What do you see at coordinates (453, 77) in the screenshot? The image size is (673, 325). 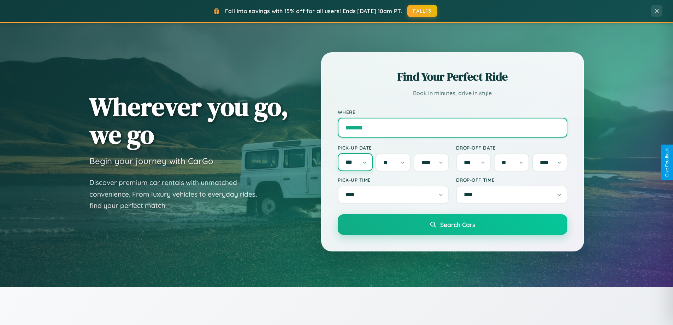 I see `h2: Find Your Perfect Ride` at bounding box center [453, 77].